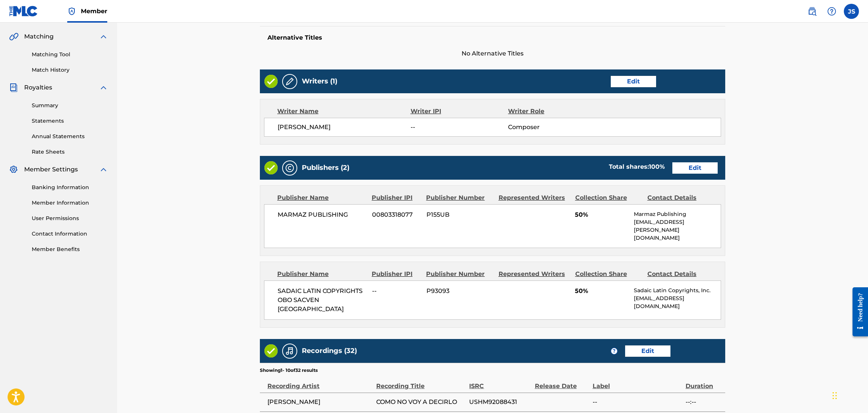  I want to click on span: MARMAZ PUBLISHING, so click(322, 215).